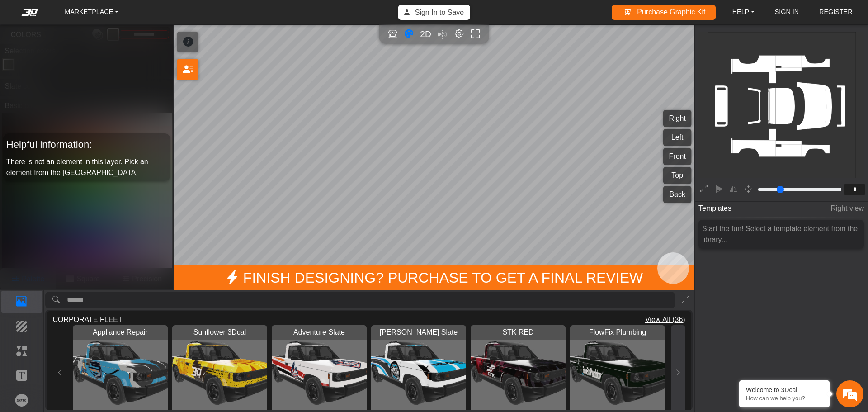 The image size is (868, 412). I want to click on div: Minimize live chat window, so click(159, 16).